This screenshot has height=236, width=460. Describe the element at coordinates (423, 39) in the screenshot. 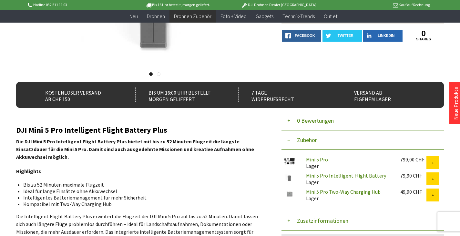

I see `a: shares` at that location.